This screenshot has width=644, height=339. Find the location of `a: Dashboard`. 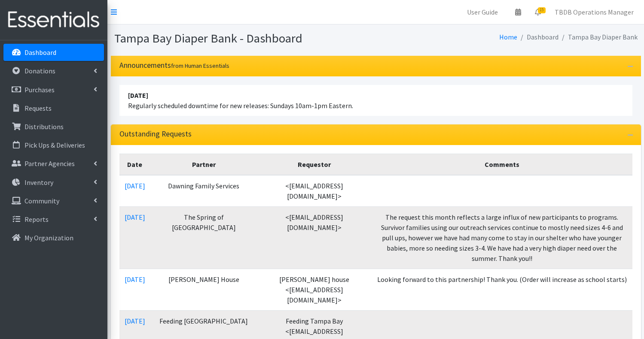

a: Dashboard is located at coordinates (54, 52).